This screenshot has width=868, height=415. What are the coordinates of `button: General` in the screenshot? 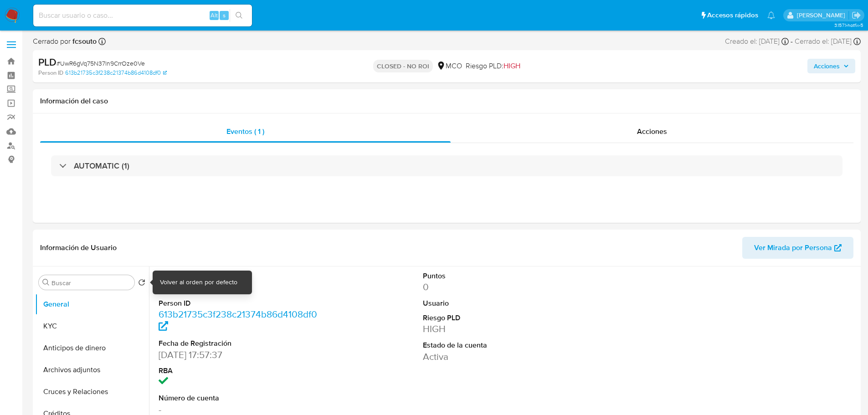 It's located at (92, 304).